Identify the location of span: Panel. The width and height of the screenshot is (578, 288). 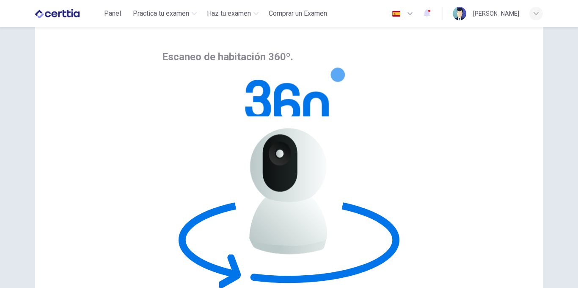
(113, 14).